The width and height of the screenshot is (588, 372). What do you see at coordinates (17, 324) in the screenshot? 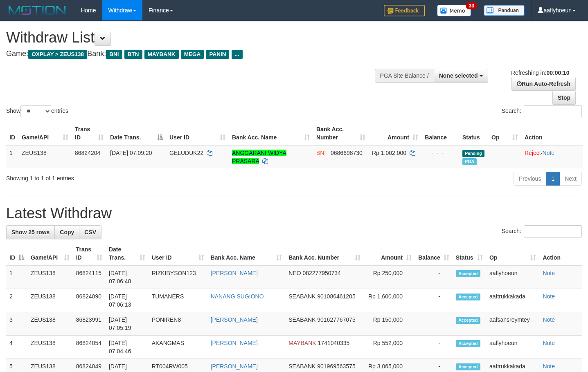
I see `td: 3` at bounding box center [17, 324].